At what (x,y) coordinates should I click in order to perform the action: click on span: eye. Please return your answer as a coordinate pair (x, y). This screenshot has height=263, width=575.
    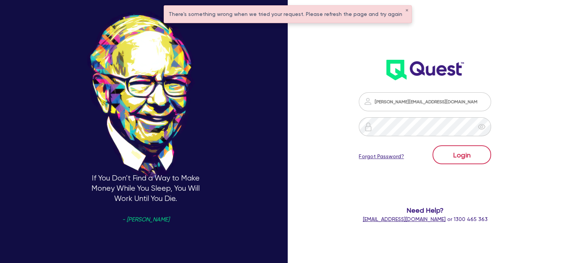
    Looking at the image, I should click on (482, 127).